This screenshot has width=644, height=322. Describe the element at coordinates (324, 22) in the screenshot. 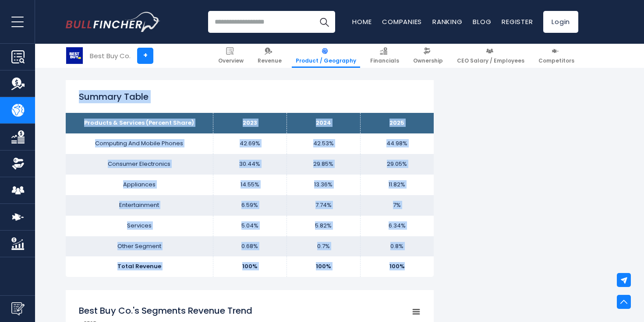

I see `button: Search` at that location.